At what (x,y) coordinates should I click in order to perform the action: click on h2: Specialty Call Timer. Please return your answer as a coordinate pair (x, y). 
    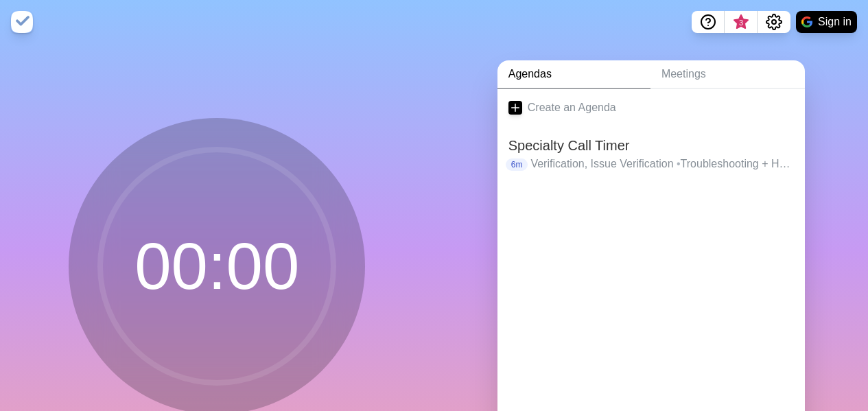
    Looking at the image, I should click on (651, 145).